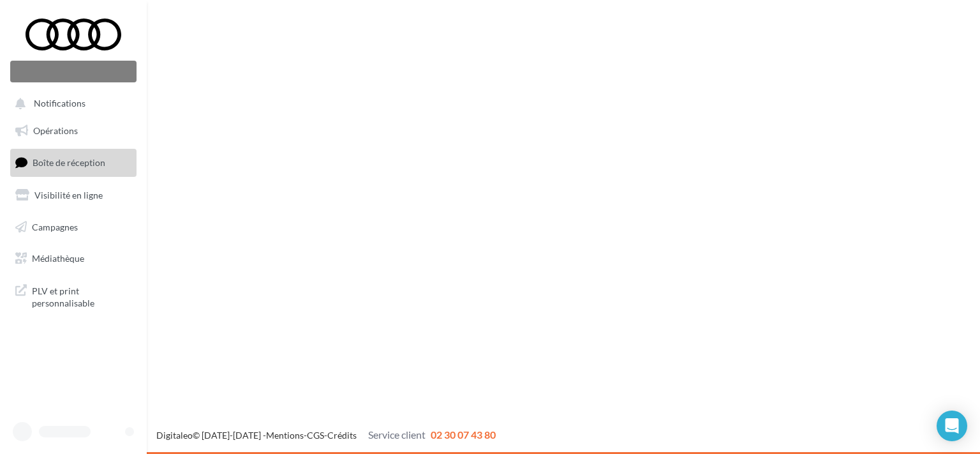 This screenshot has width=980, height=454. I want to click on a: PLV et print personnalisable, so click(74, 296).